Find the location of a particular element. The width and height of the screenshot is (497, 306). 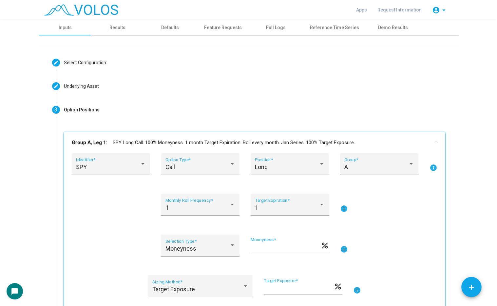

mat-panel-title: SPY Long Call. 100% Moneyness. 1 month Target Expiration. Roll every month. Jan Series. 100% Targ... is located at coordinates (251, 143).